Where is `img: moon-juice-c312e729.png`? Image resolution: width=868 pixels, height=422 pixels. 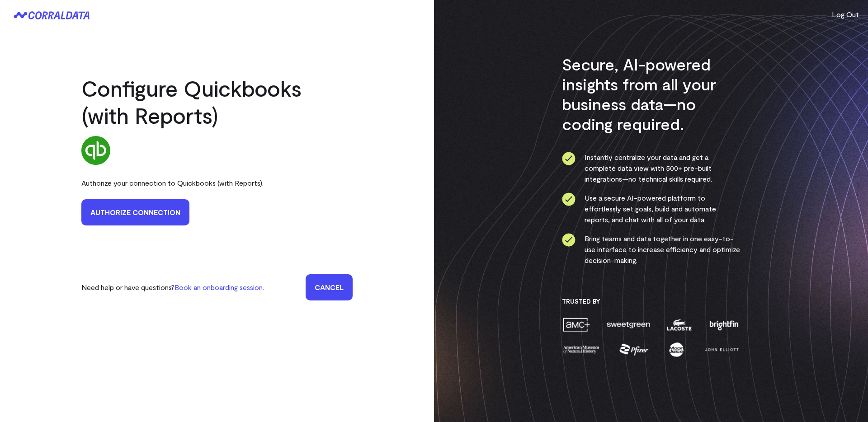
img: moon-juice-c312e729.png is located at coordinates (676, 350).